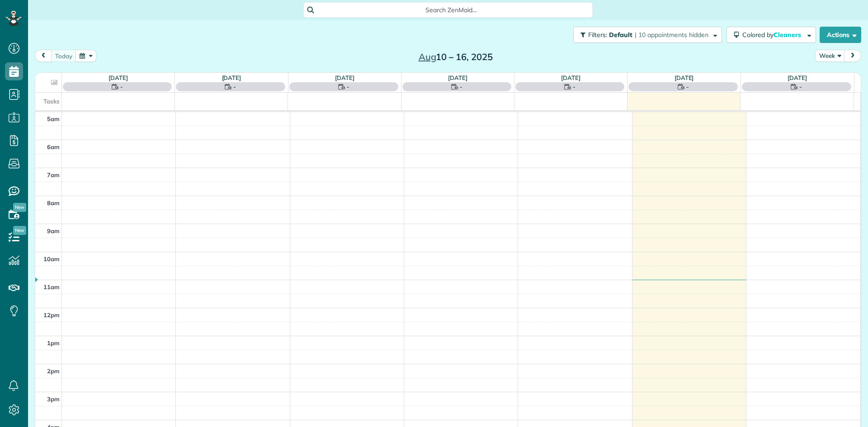 Image resolution: width=868 pixels, height=427 pixels. Describe the element at coordinates (54, 371) in the screenshot. I see `span: 2pm` at that location.